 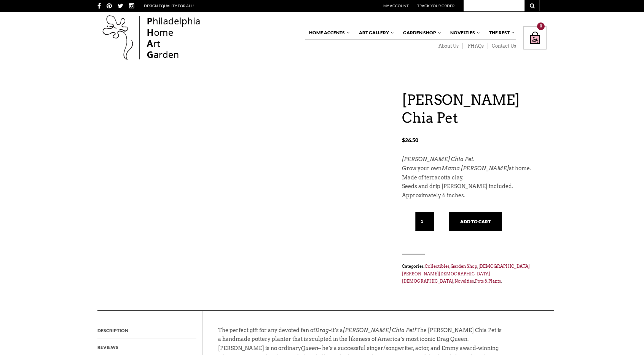 What do you see at coordinates (437, 266) in the screenshot?
I see `a: Collectibles` at bounding box center [437, 266].